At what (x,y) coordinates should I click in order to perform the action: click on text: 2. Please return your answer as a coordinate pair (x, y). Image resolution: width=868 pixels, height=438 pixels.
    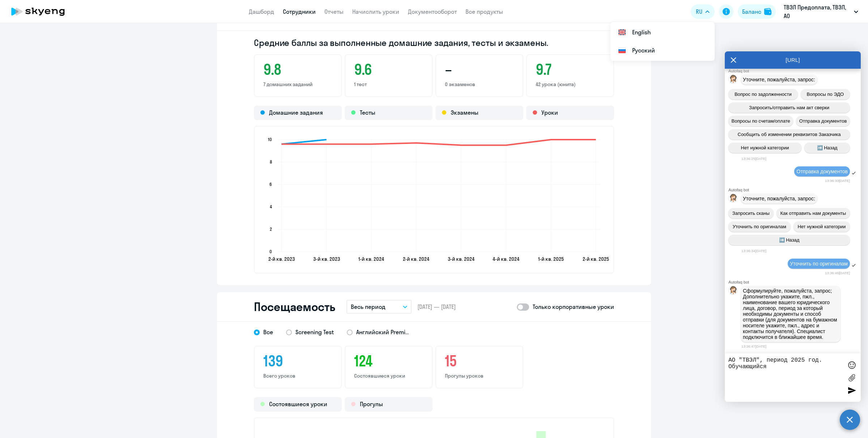
    Looking at the image, I should click on (271, 229).